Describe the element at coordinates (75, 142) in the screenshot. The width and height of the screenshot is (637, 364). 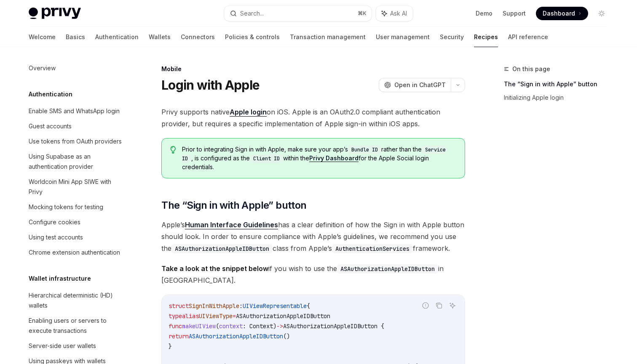
I see `div: Use tokens from OAuth providers` at that location.